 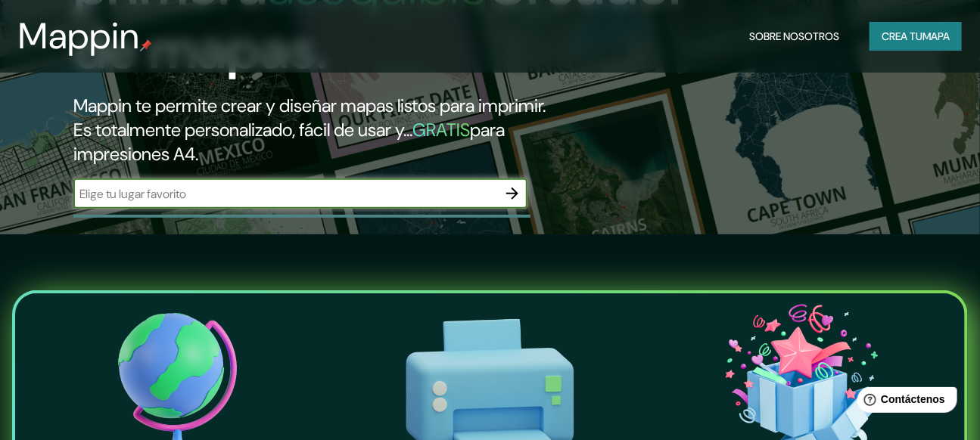 What do you see at coordinates (309, 105) in the screenshot?
I see `font: Mappin te permite crear y diseñar mapas listos para imprimir.` at bounding box center [309, 105].